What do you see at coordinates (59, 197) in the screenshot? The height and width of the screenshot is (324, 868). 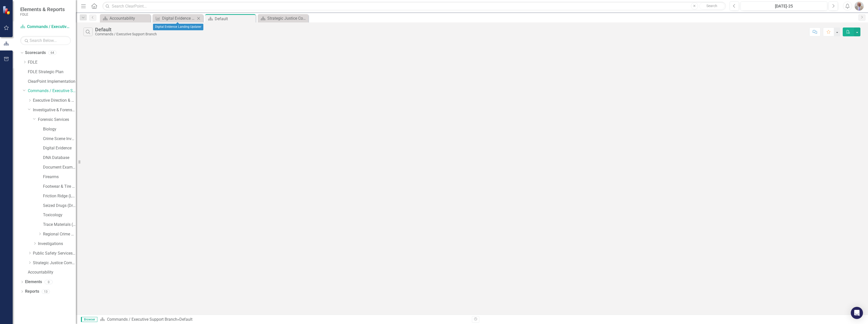 I see `a: Friction Ridge (Latent Prints)` at bounding box center [59, 197].